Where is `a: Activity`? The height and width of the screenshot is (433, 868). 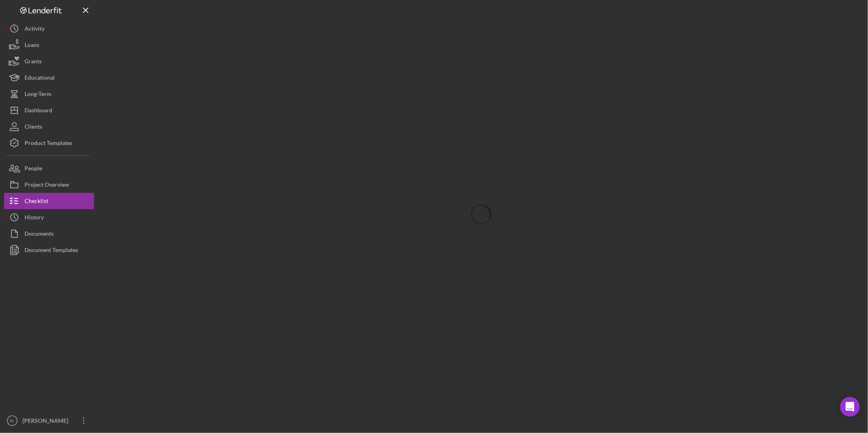 a: Activity is located at coordinates (49, 28).